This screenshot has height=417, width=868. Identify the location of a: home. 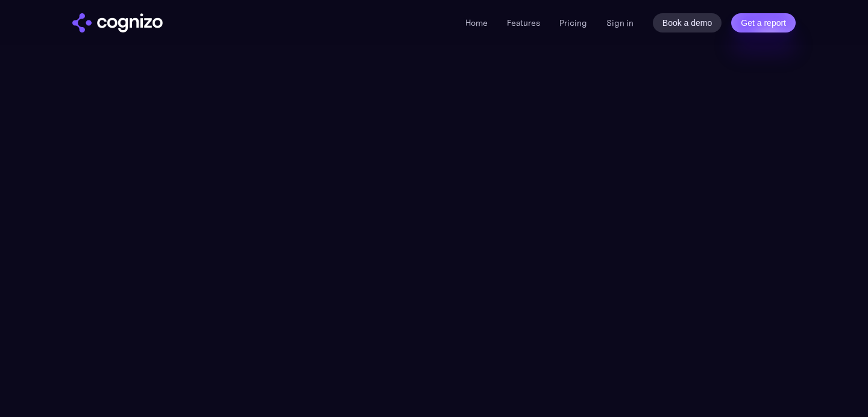
(118, 23).